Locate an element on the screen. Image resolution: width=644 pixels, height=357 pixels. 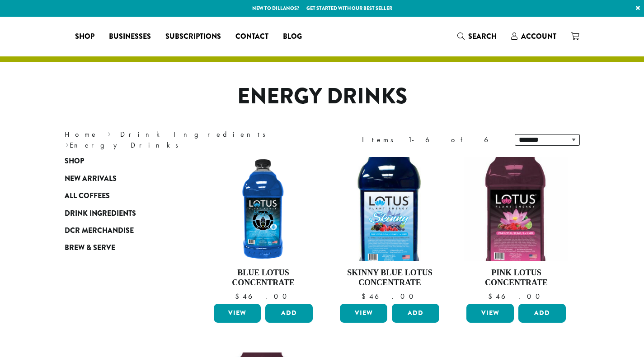
span: Drink Ingredients is located at coordinates (100, 213).